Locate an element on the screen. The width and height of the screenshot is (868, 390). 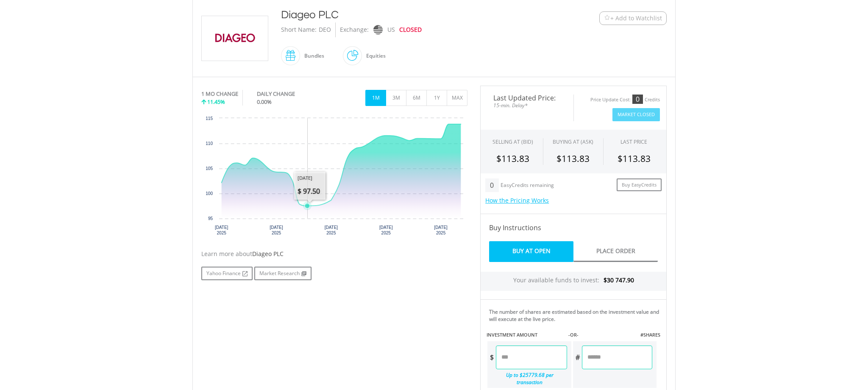
span: 15-min. Delay* is located at coordinates (527, 105).